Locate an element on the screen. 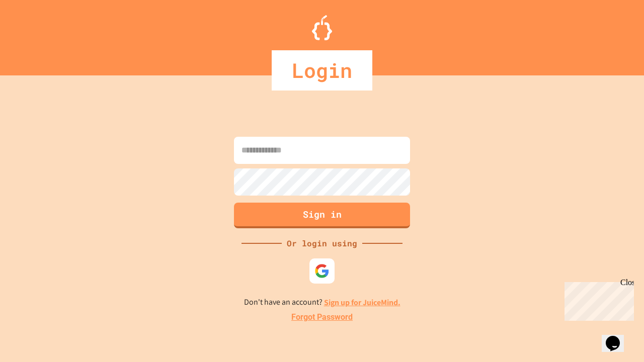  p: Don't have an account? is located at coordinates (322, 303).